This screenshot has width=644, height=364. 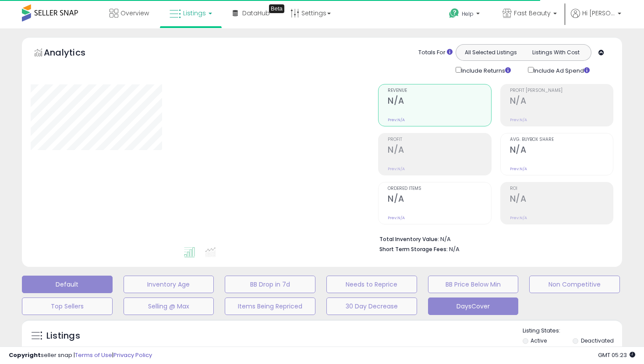 I want to click on button: All Selected Listings, so click(x=490, y=52).